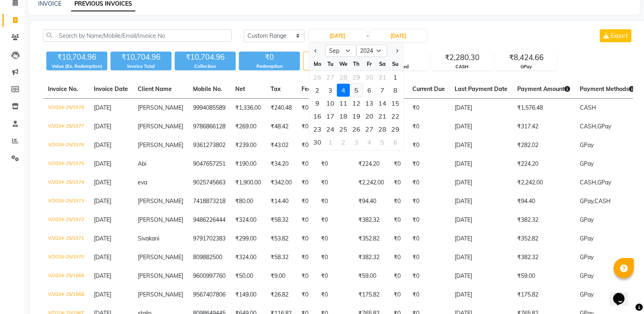 The width and height of the screenshot is (644, 314). What do you see at coordinates (330, 103) in the screenshot?
I see `div: Tuesday, September 10, 2024` at bounding box center [330, 103].